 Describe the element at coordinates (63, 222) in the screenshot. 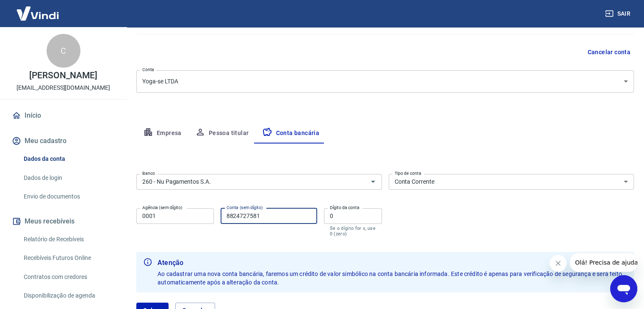

I see `button: Meus recebíveis` at that location.